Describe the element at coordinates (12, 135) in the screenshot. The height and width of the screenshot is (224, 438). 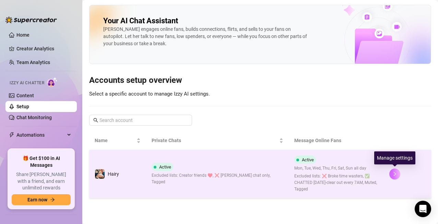
I see `span: thunderbolt` at that location.